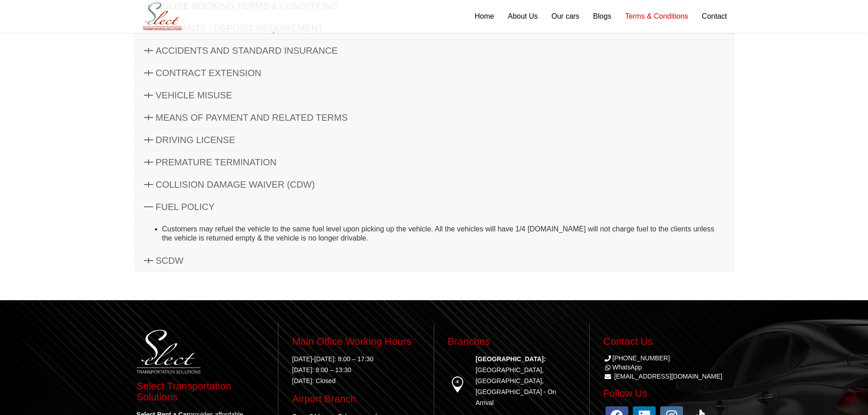 The image size is (868, 415). I want to click on h3: Select Transportation Solutions, so click(200, 391).